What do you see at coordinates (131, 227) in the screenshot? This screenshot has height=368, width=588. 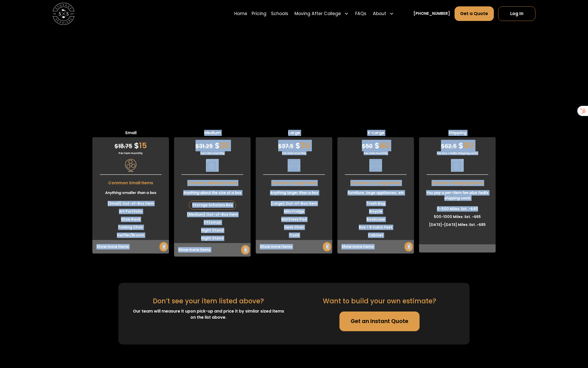 I see `li: Folding Chair` at bounding box center [131, 227].